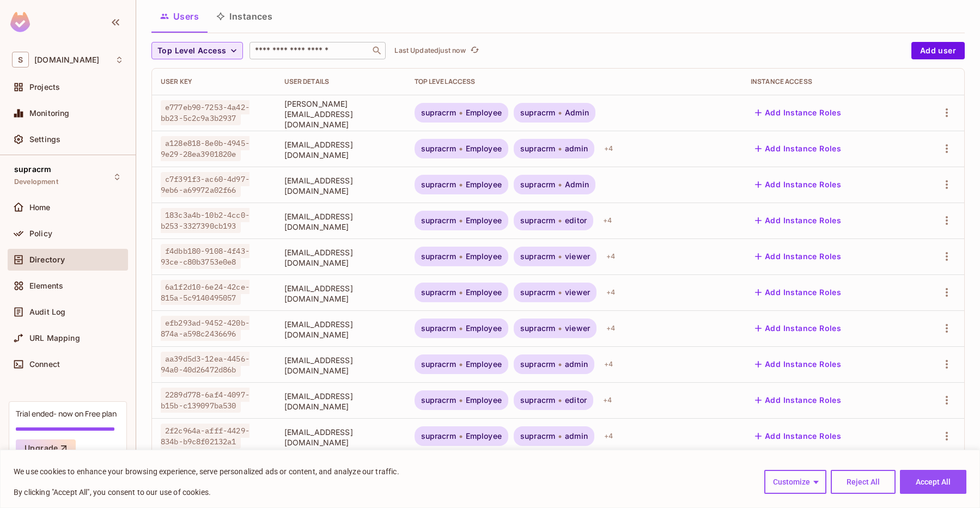 Image resolution: width=980 pixels, height=508 pixels. I want to click on p: By clicking "Accept All", you consent to our use of cookies., so click(206, 493).